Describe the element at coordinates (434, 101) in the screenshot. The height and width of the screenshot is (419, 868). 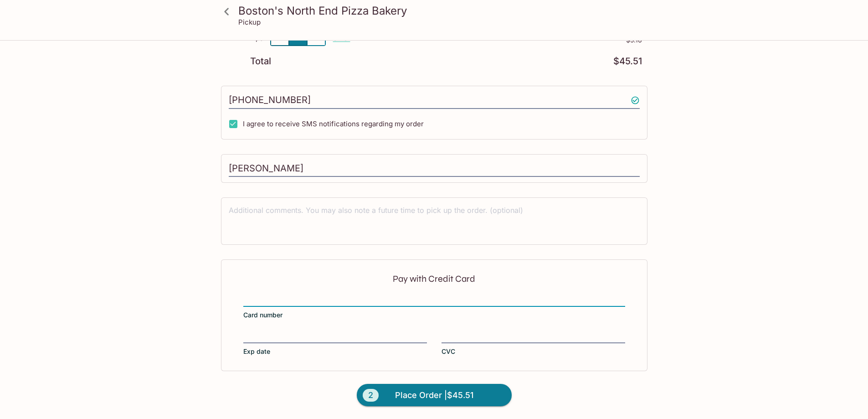
I see `input: Enter phone number` at that location.